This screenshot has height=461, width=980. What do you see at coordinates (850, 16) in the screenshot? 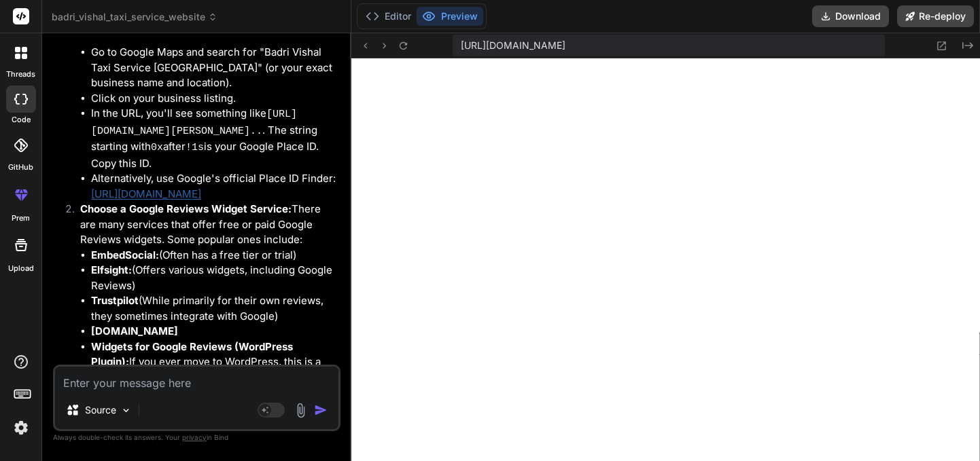
I see `button: Download` at bounding box center [850, 16].